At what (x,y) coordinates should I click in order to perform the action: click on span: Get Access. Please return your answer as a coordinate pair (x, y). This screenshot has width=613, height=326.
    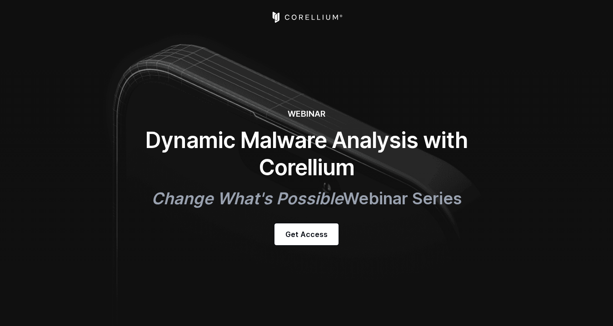
    Looking at the image, I should click on (306, 235).